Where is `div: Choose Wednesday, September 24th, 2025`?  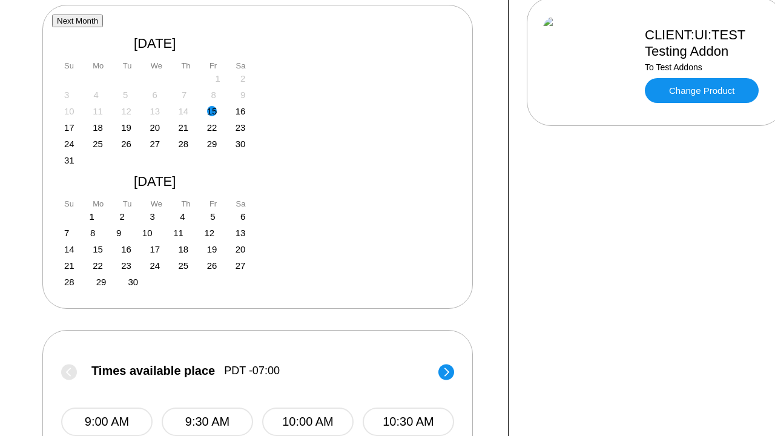 div: Choose Wednesday, September 24th, 2025 is located at coordinates (154, 265).